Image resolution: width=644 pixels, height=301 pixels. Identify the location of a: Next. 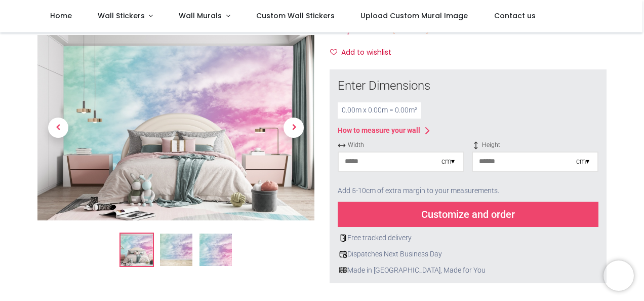
(294, 128).